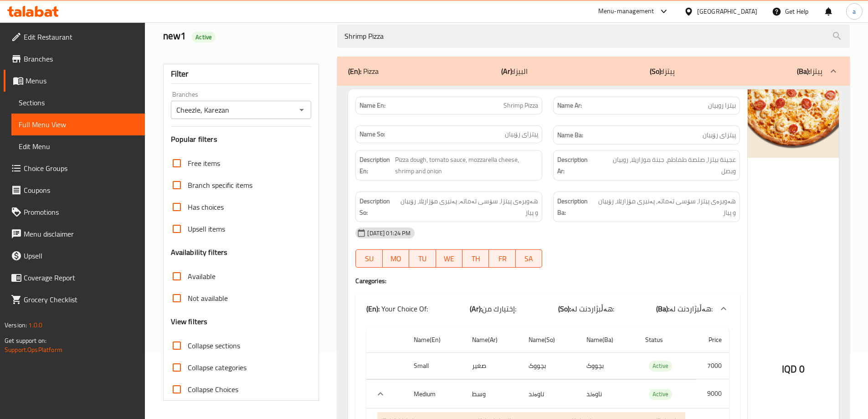  What do you see at coordinates (435, 394) in the screenshot?
I see `th: Medium` at bounding box center [435, 394].